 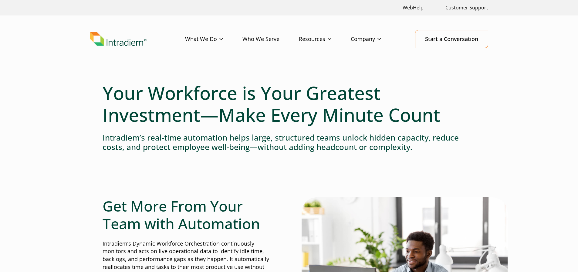 I want to click on a: Resources, so click(x=325, y=39).